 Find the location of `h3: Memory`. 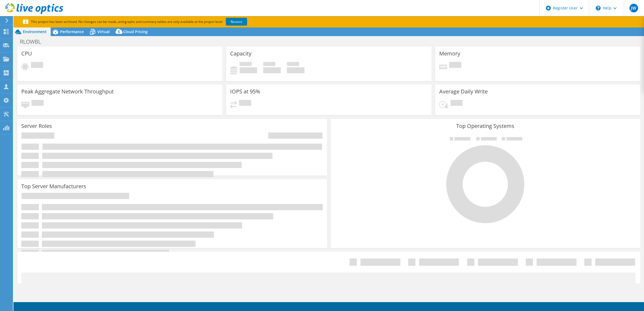

h3: Memory is located at coordinates (449, 53).